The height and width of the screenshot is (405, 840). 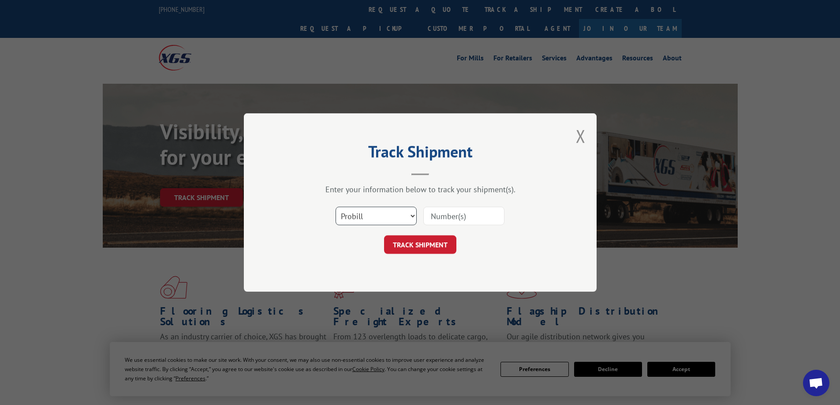 I want to click on div: Open chat, so click(x=816, y=383).